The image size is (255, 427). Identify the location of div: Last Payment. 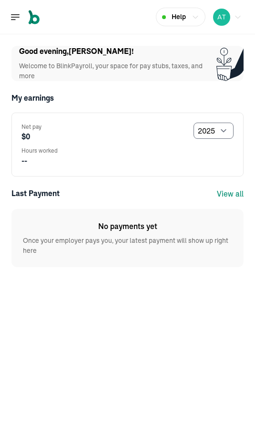
(35, 194).